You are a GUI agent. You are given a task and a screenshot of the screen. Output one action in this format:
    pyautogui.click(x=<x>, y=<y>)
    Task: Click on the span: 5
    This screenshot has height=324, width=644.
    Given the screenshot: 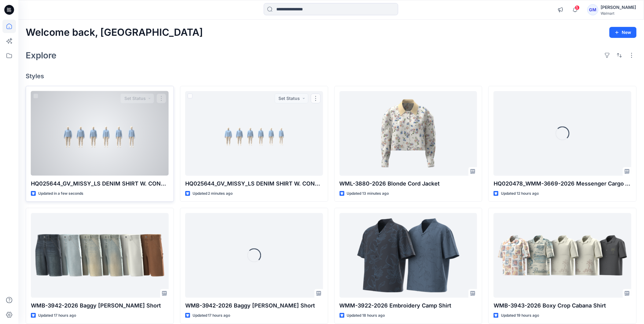 What is the action you would take?
    pyautogui.click(x=577, y=8)
    